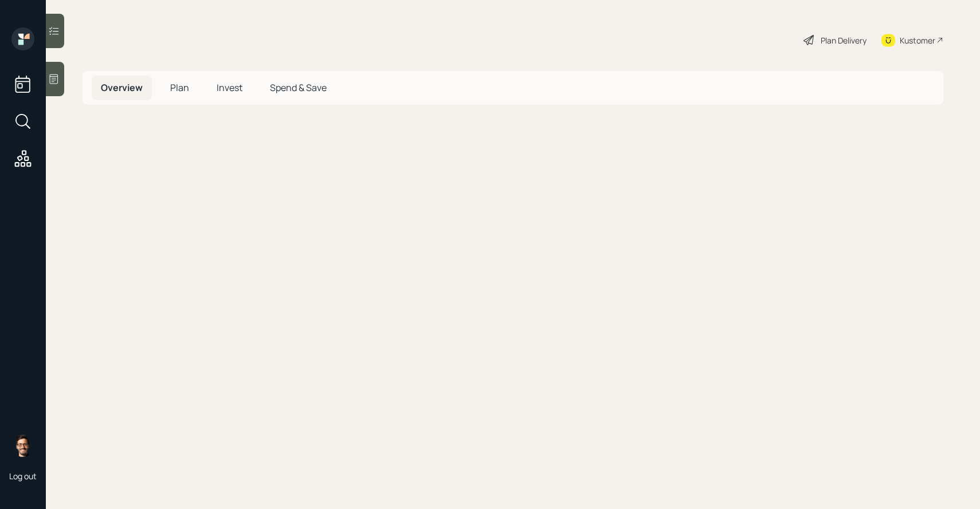  What do you see at coordinates (918, 40) in the screenshot?
I see `div: Kustomer` at bounding box center [918, 40].